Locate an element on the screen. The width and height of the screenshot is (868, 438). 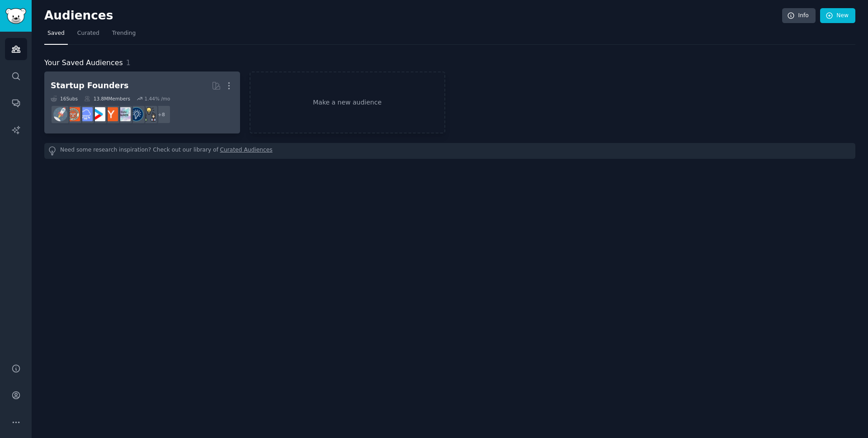
span: Your Saved Audiences is located at coordinates (84, 63).